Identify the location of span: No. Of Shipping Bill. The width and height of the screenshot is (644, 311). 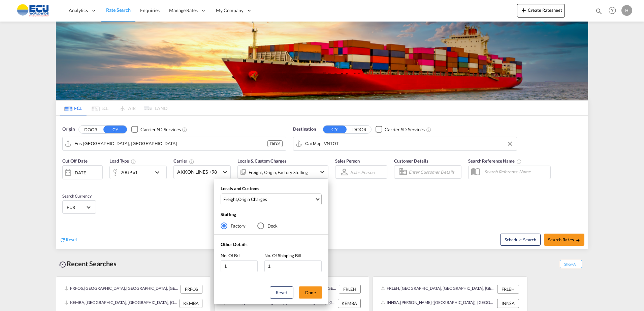
(283, 256).